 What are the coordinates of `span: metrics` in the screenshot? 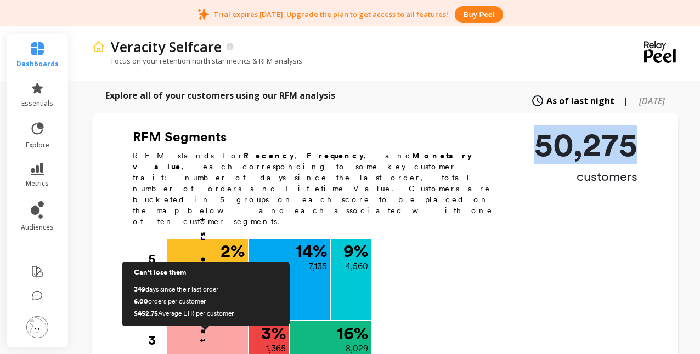 It's located at (37, 184).